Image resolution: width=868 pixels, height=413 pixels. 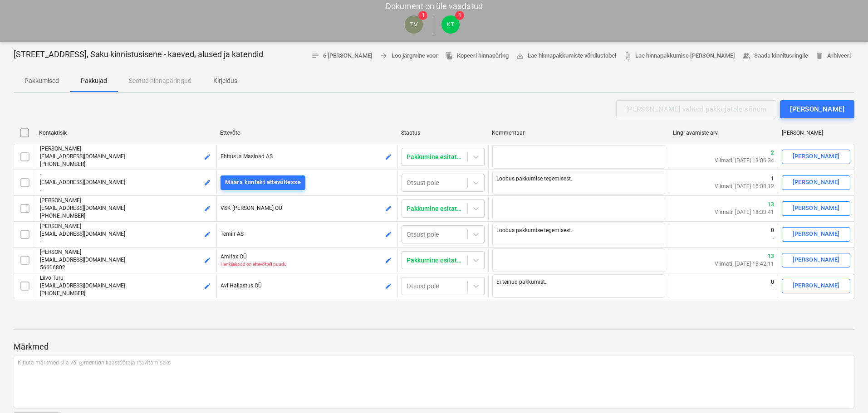 I want to click on p: 1, so click(x=744, y=178).